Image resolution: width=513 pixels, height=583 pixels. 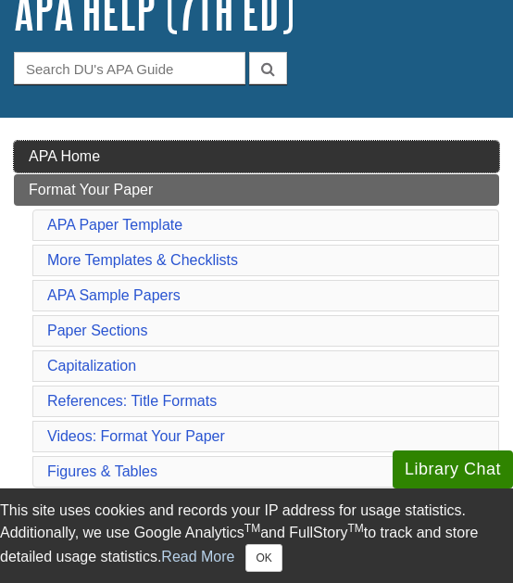 I want to click on span: APA Home, so click(x=64, y=156).